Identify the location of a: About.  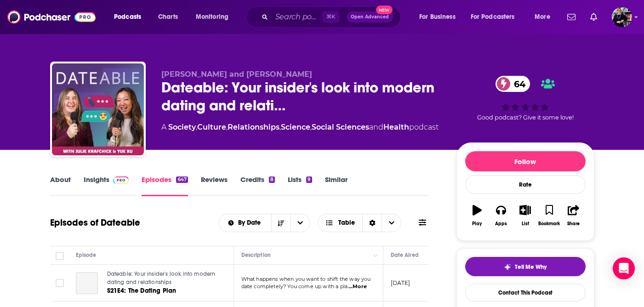
(60, 186).